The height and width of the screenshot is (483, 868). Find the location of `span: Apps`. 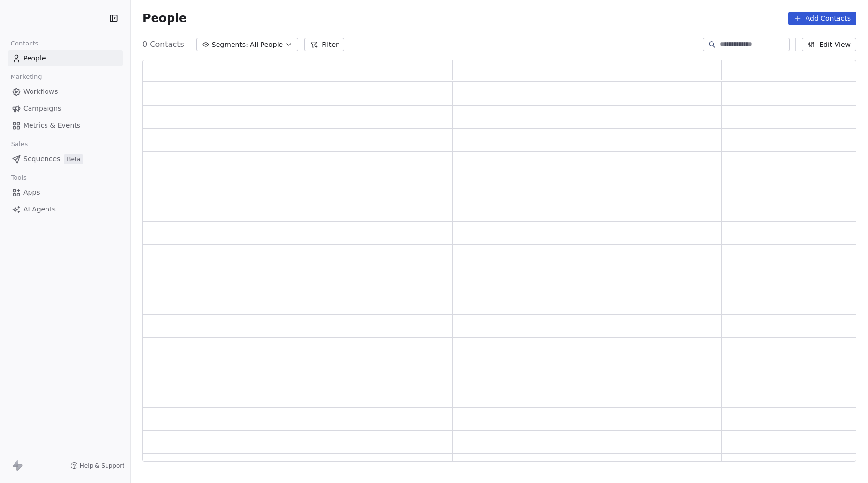

span: Apps is located at coordinates (32, 192).